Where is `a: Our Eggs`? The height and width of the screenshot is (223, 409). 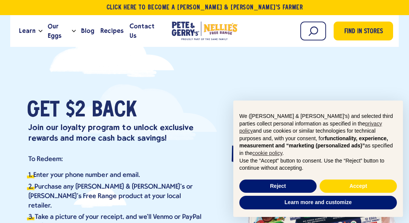
a: Our Eggs is located at coordinates (58, 31).